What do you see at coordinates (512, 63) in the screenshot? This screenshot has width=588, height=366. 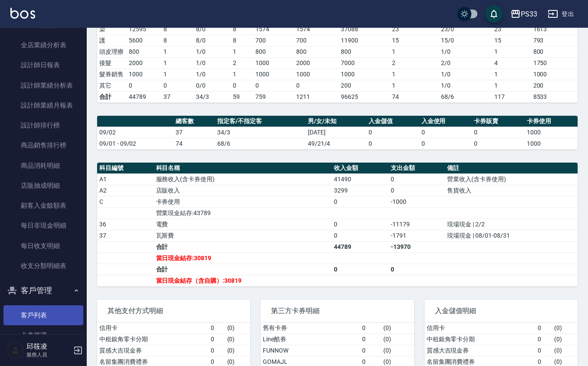 I see `td: 4` at bounding box center [512, 63].